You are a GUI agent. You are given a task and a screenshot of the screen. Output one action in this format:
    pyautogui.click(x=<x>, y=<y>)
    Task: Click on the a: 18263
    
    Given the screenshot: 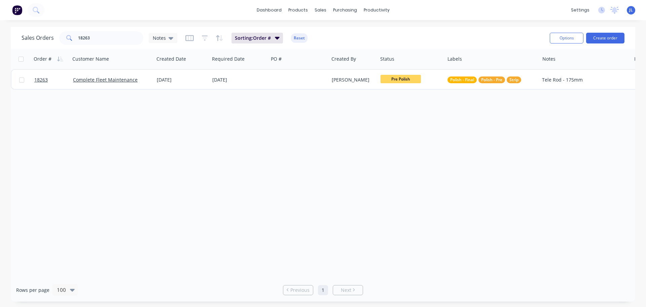 What is the action you would take?
    pyautogui.click(x=53, y=80)
    